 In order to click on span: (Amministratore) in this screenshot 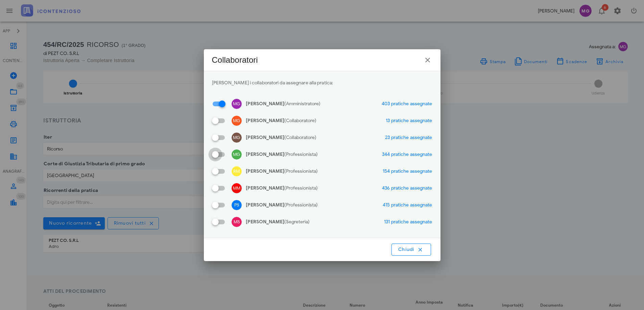, I will do `click(302, 104)`.